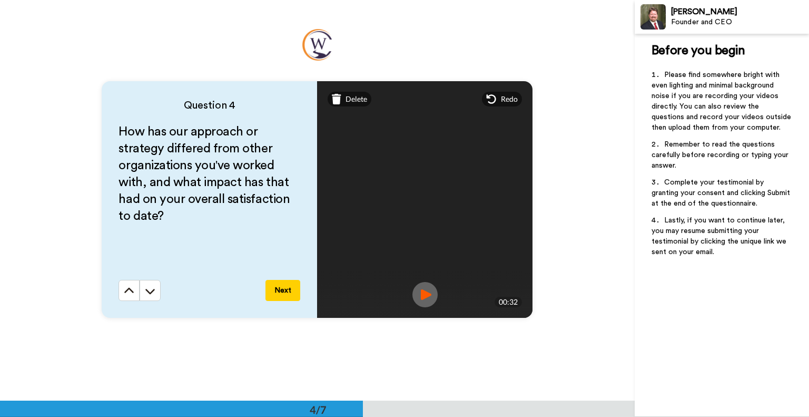  Describe the element at coordinates (722, 193) in the screenshot. I see `span: Complete your testimonial by granting your consent and clicking Submit at the end of the question...` at that location.